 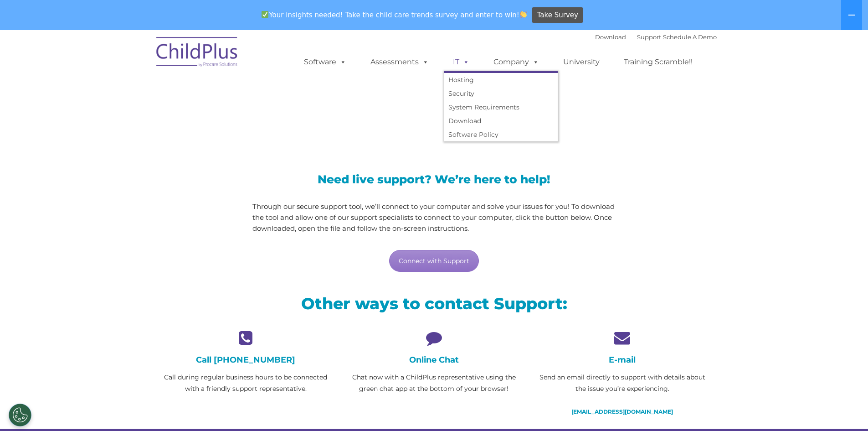 I want to click on a: Training Scramble!!, so click(x=658, y=62).